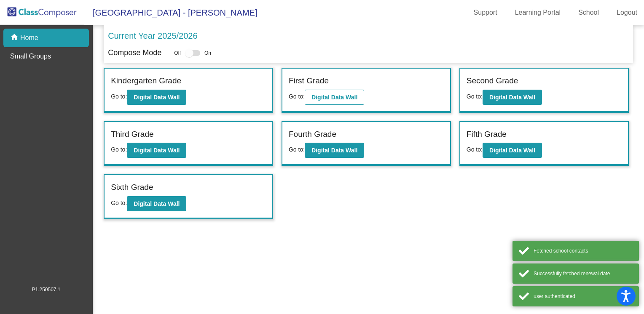  Describe the element at coordinates (583, 296) in the screenshot. I see `div: user authenticated` at that location.